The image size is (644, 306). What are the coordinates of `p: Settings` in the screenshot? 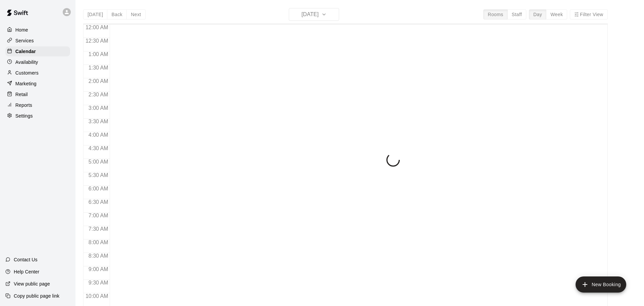 It's located at (24, 115).